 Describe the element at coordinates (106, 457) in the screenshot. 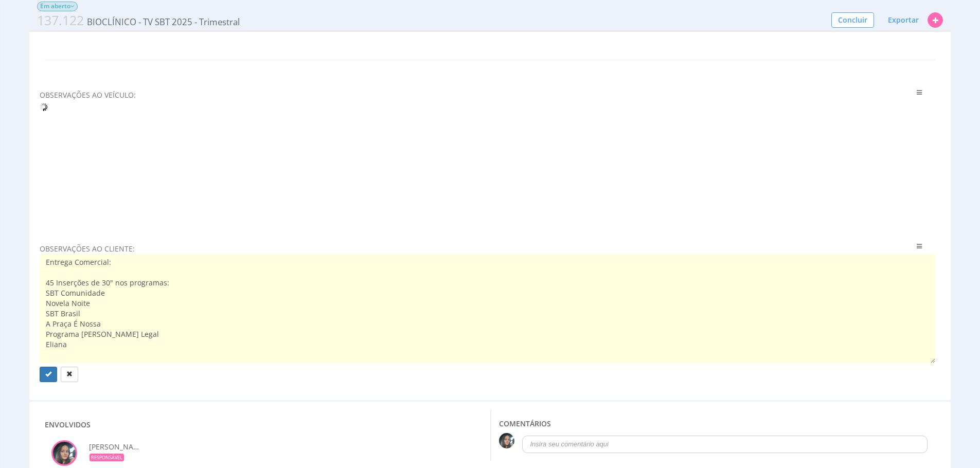

I see `div: RESPONSÁVEL` at that location.